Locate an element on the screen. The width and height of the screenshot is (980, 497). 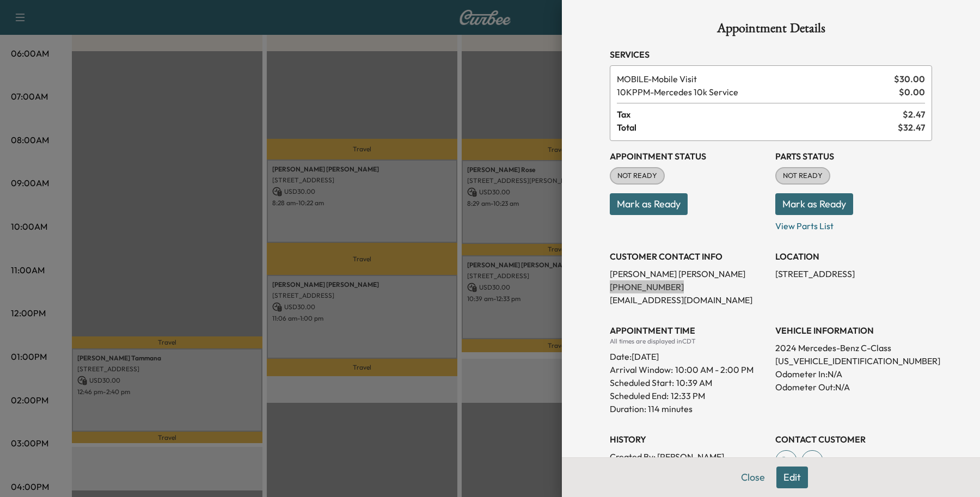
span: Mercedes 10k Service is located at coordinates (756, 92).